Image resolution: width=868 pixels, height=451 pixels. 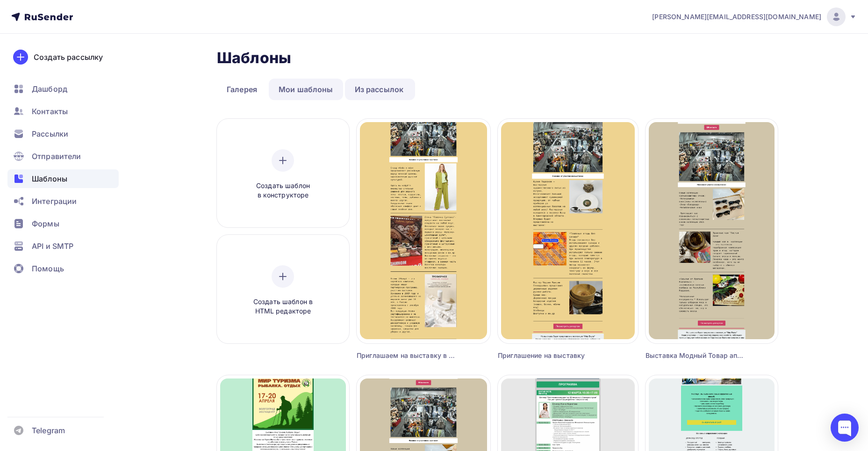 I want to click on a: Шаблоны, so click(x=63, y=179).